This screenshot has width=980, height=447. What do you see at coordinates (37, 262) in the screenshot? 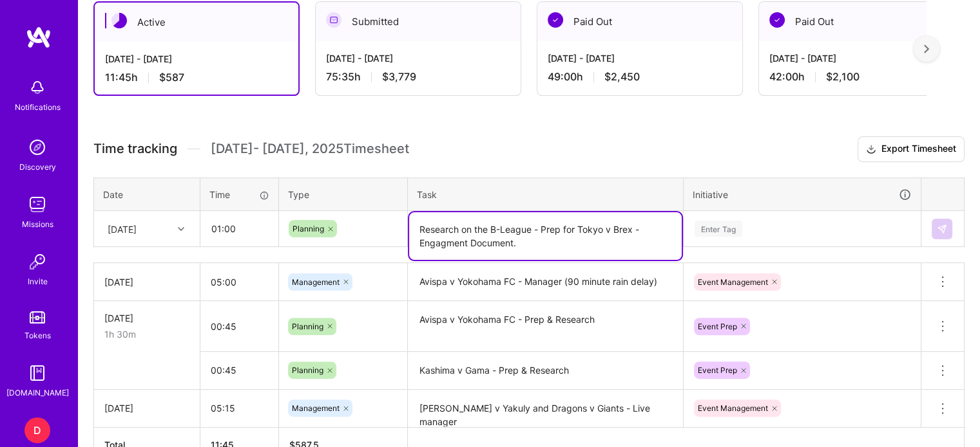
I see `img: Invite` at bounding box center [37, 262].